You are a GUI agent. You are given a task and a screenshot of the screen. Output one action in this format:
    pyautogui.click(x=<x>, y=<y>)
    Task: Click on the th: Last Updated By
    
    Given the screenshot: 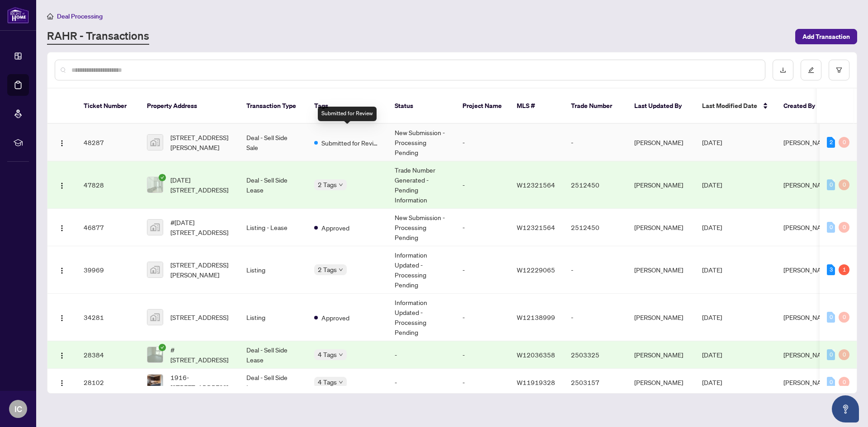 What is the action you would take?
    pyautogui.click(x=661, y=106)
    